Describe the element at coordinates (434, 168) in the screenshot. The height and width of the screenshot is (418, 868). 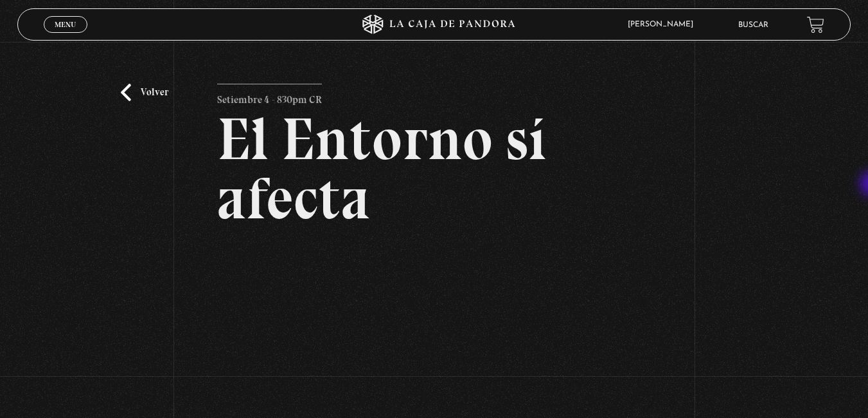
I see `h2: El Entorno sí afecta` at that location.